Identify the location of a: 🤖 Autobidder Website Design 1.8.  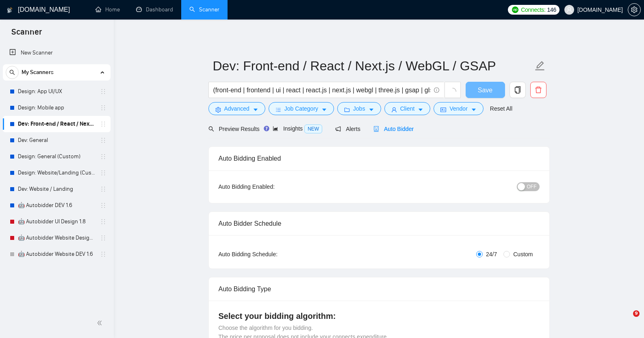
(56, 238).